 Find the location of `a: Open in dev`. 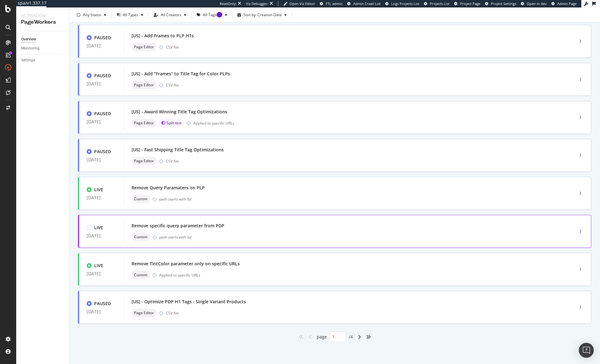

a: Open in dev is located at coordinates (534, 4).